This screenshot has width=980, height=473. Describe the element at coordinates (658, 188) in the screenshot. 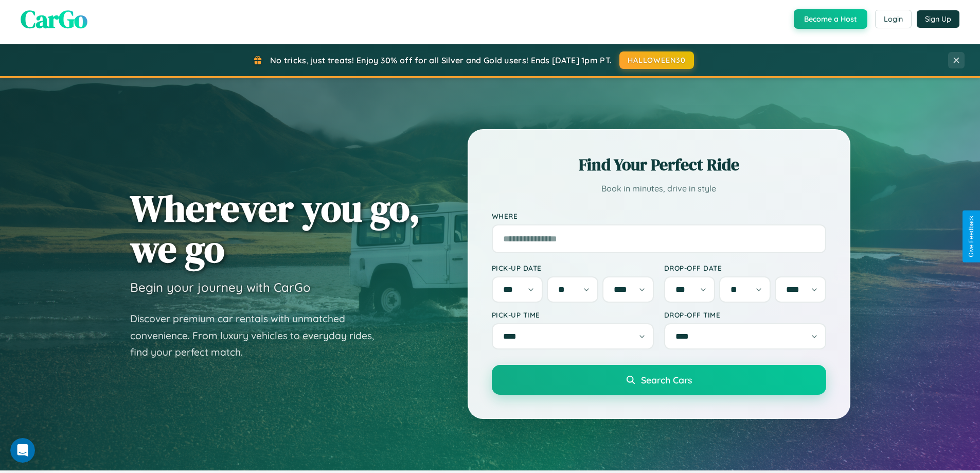

I see `p: Book in minutes, drive in style` at that location.